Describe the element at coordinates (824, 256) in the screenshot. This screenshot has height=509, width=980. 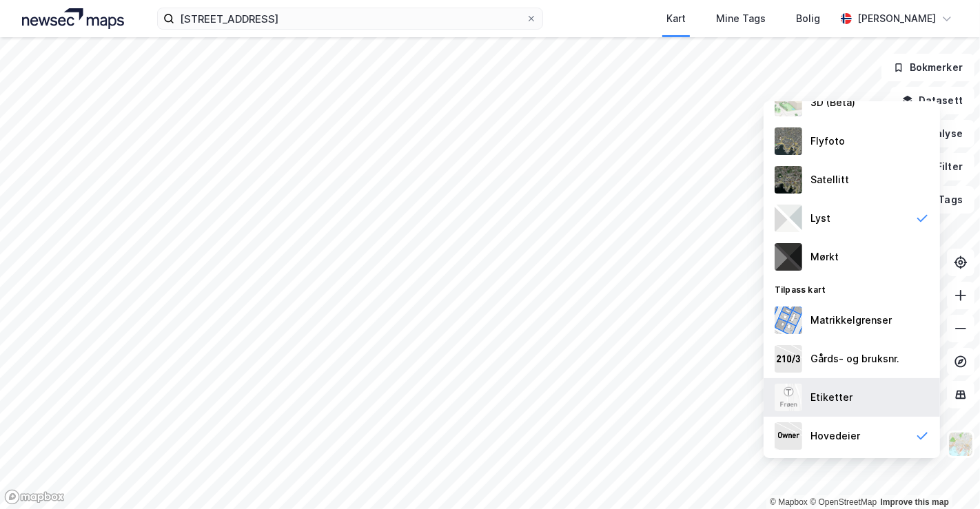
I see `div: Mørkt` at that location.